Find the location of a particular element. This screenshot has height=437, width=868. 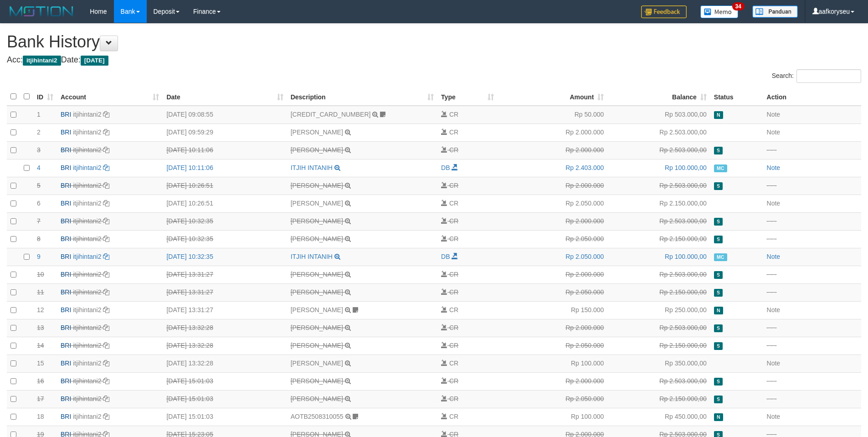

span: 10 is located at coordinates (41, 274).